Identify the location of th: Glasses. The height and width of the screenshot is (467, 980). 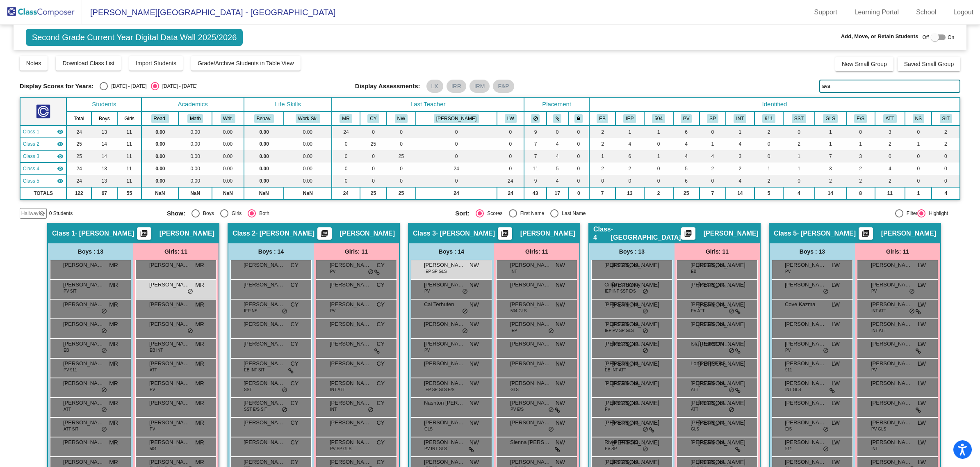
(830, 118).